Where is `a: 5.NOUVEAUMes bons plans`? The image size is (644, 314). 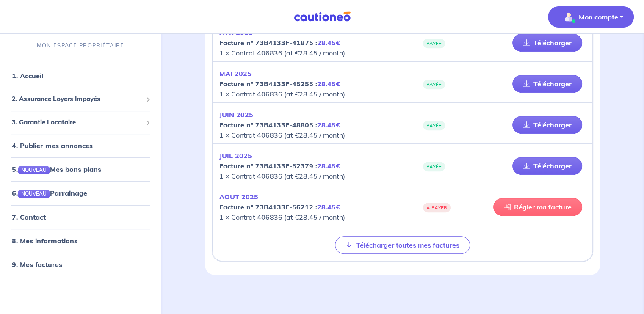 a: 5.NOUVEAUMes bons plans is located at coordinates (56, 169).